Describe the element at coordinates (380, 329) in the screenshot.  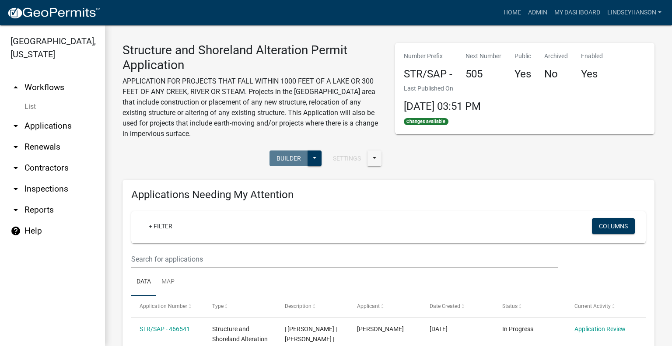
I see `span: Randy Halvorson` at that location.